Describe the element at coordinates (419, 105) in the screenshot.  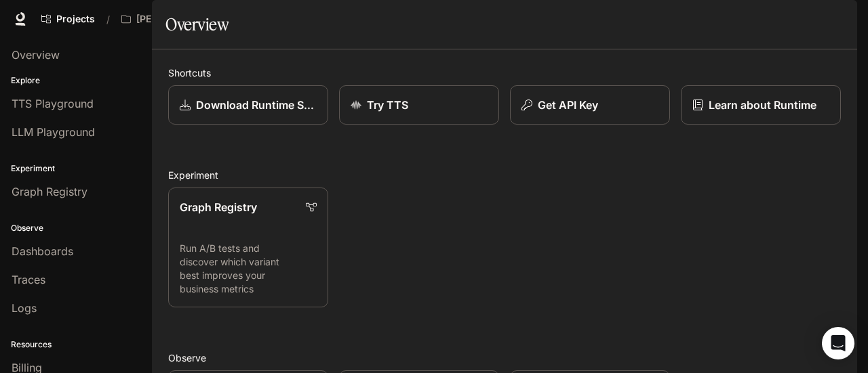
I see `a: Try TTS` at that location.